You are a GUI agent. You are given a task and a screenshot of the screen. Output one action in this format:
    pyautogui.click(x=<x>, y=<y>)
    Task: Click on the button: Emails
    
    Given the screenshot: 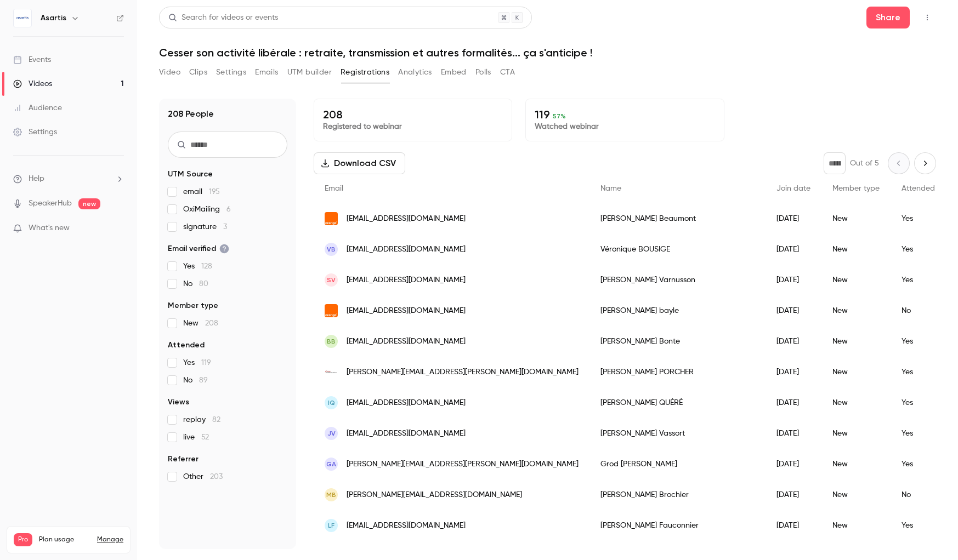 What is the action you would take?
    pyautogui.click(x=266, y=72)
    